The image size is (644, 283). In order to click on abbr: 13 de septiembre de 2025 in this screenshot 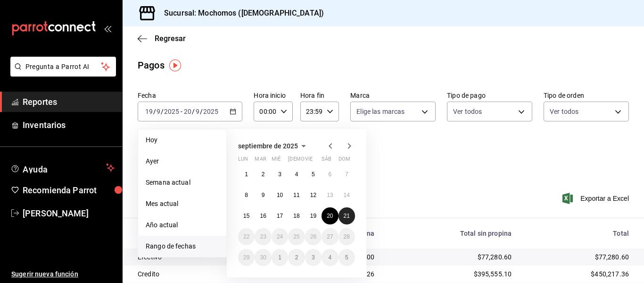, I will do `click(329, 195)`.